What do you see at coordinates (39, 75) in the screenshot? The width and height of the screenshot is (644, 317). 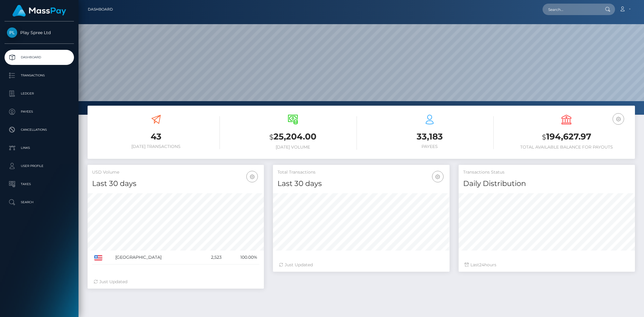 I see `a: Transactions` at bounding box center [39, 75].